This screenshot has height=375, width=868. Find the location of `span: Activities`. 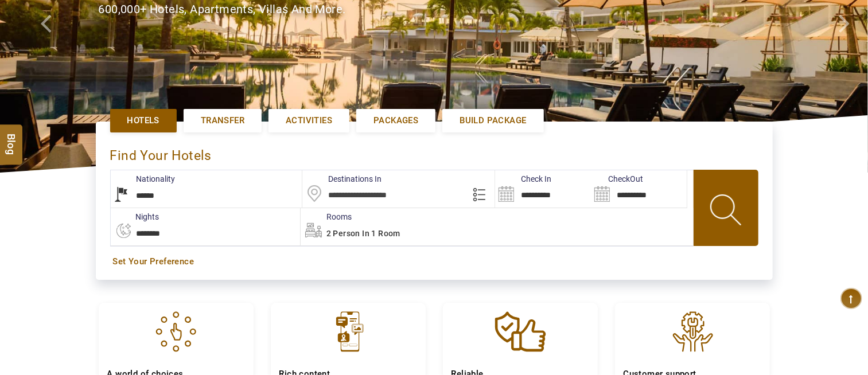

span: Activities is located at coordinates (309, 121).